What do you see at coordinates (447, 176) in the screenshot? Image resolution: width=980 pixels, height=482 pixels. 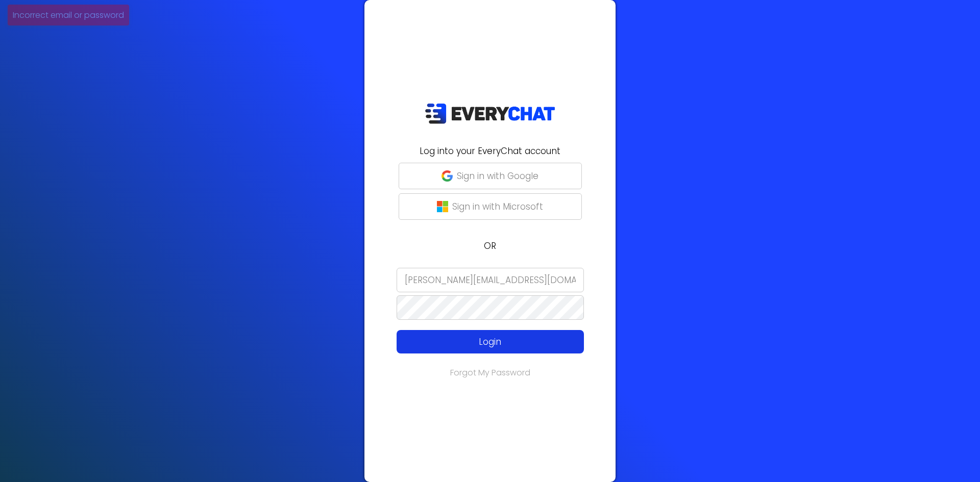 I see `img: google-g.png` at bounding box center [447, 176].